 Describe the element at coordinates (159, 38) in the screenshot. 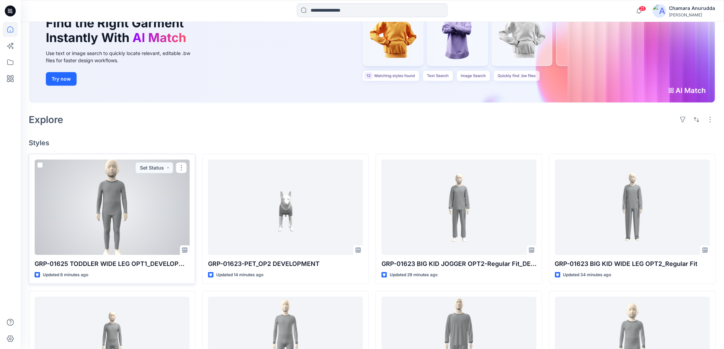

I see `span: AI Match` at that location.